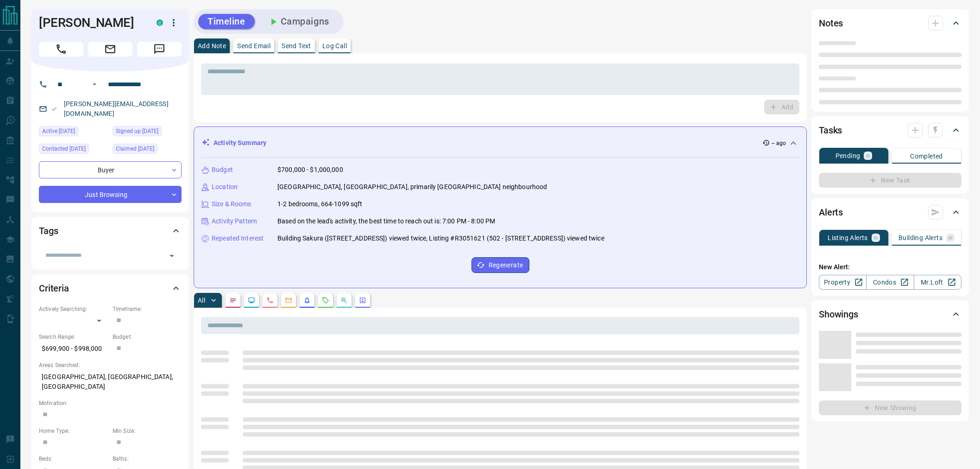 Image resolution: width=980 pixels, height=469 pixels. Describe the element at coordinates (237, 238) in the screenshot. I see `p: Repeated Interest` at that location.